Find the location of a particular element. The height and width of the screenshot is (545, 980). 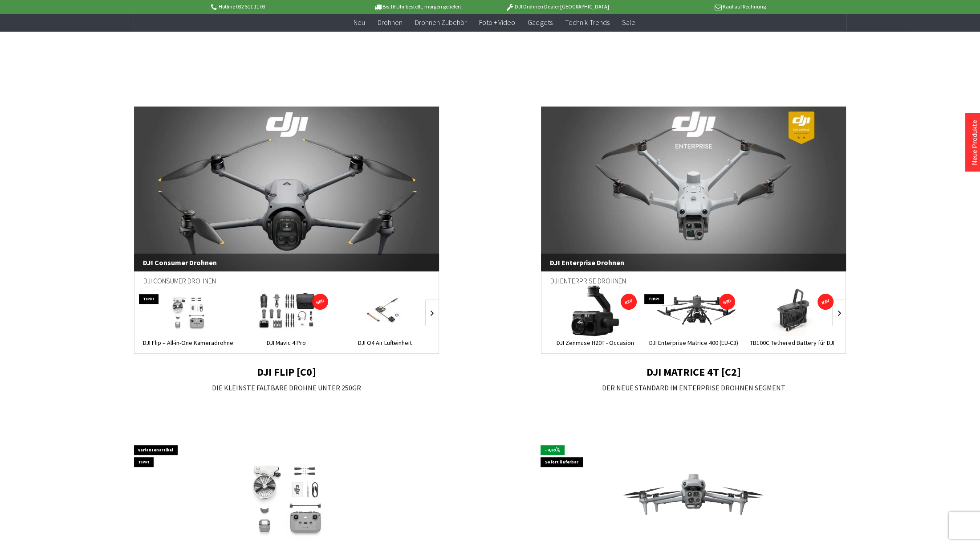

img: DJI O4 Air Lufteinheit is located at coordinates (385, 310).